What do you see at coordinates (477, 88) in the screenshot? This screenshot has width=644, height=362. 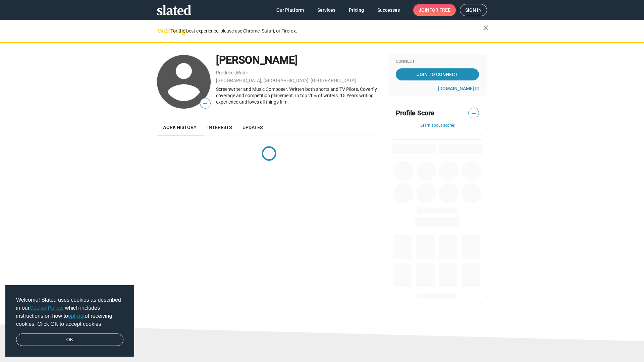 I see `mat-icon: open_in_new` at bounding box center [477, 88].